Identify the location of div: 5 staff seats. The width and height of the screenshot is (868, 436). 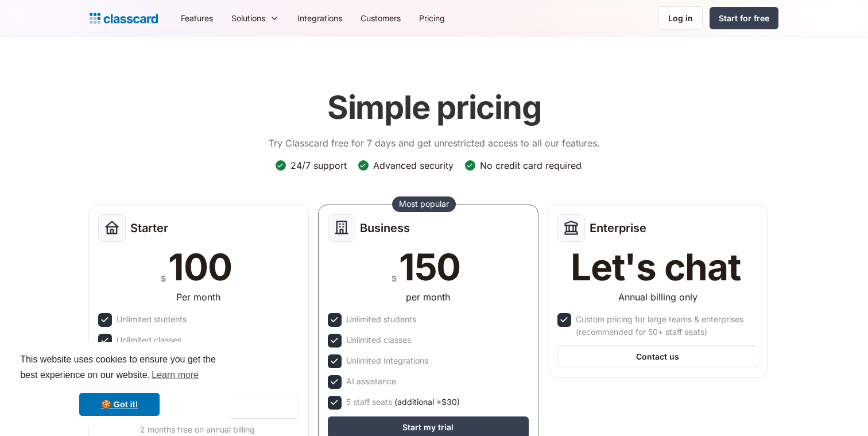
(403, 403).